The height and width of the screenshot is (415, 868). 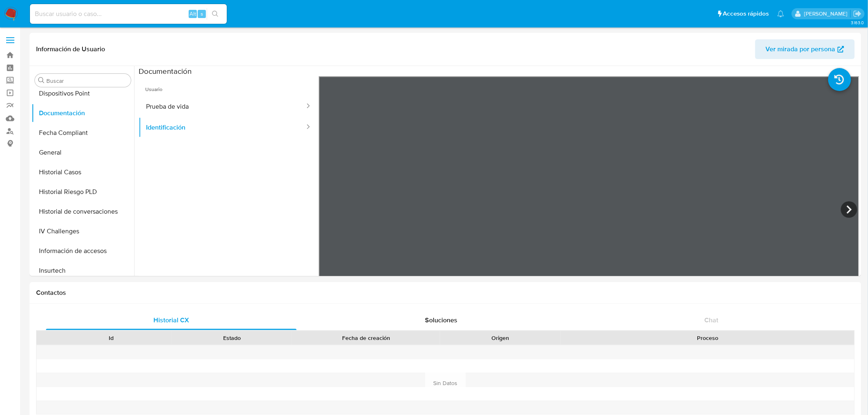 What do you see at coordinates (446, 293) in the screenshot?
I see `h1: Contactos` at bounding box center [446, 293].